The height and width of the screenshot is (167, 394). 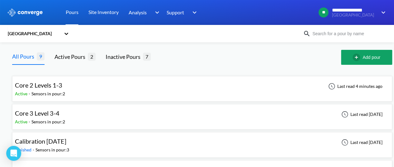 What do you see at coordinates (138, 12) in the screenshot?
I see `span: Analysis` at bounding box center [138, 12].